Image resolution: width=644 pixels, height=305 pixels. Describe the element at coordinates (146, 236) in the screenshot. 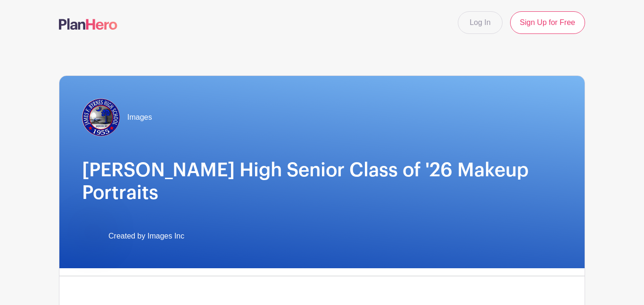

I see `span: Created by Images Inc` at that location.